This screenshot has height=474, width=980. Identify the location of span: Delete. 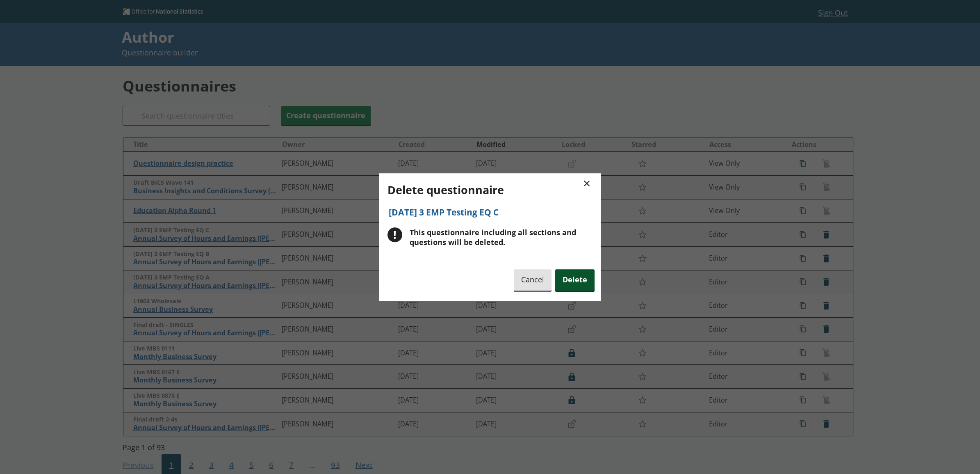
(575, 280).